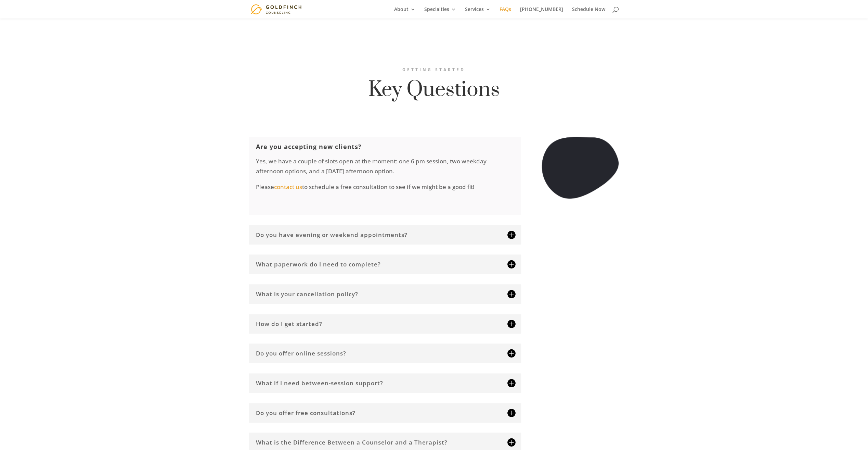 This screenshot has width=868, height=450. I want to click on h5: Are you accepting new clients?, so click(385, 147).